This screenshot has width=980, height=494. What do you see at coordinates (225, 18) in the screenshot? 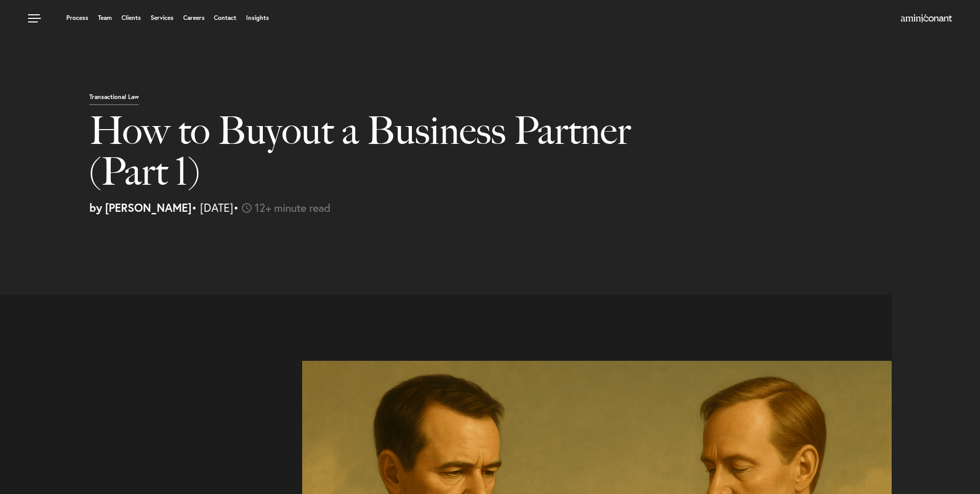
I see `a: Contact` at bounding box center [225, 18].